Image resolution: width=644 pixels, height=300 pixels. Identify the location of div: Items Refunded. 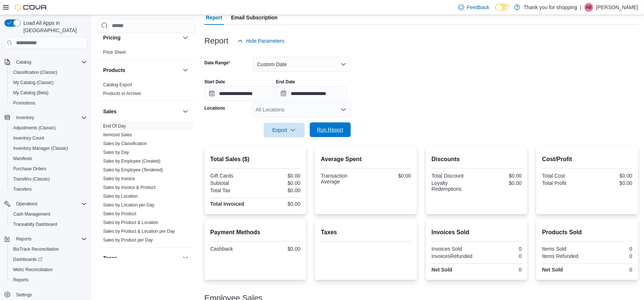
(564, 256).